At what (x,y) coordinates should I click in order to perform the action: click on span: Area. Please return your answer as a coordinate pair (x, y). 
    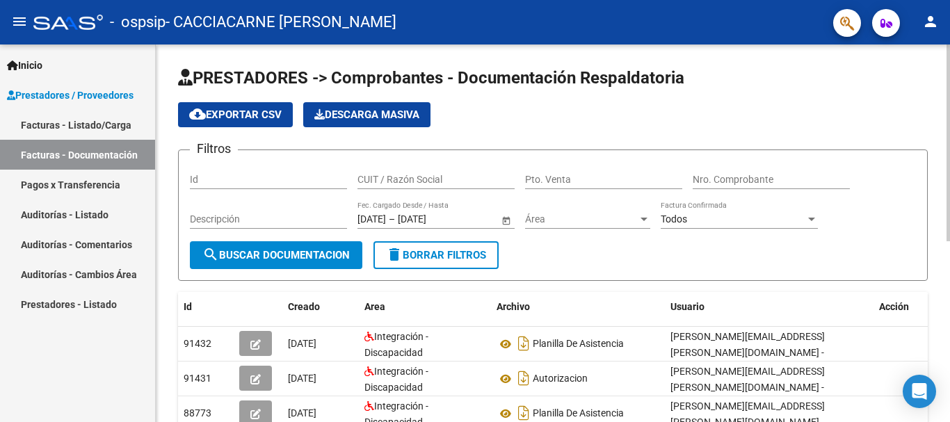
    Looking at the image, I should click on (375, 307).